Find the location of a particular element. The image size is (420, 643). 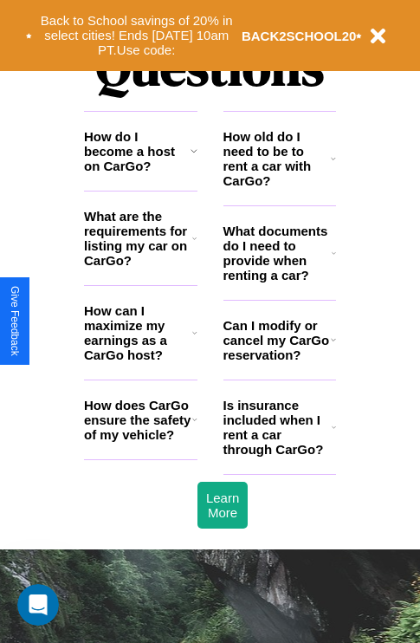

h3: How old do I need to be to rent a car with CarGo? is located at coordinates (277, 158).